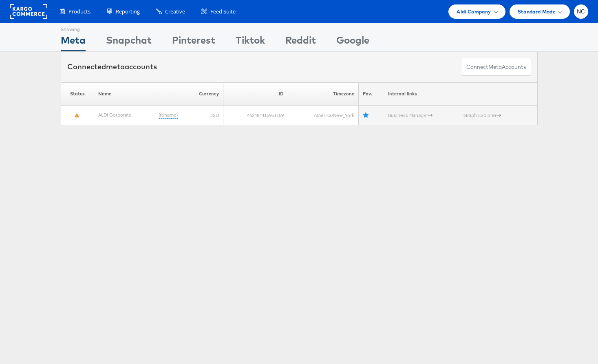 This screenshot has height=364, width=598. I want to click on td: 462484415951159, so click(256, 115).